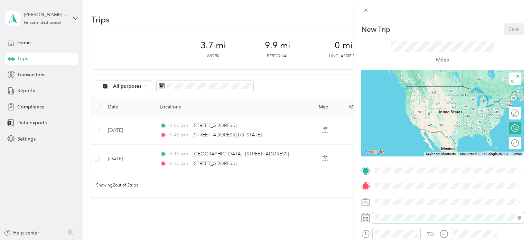 Image resolution: width=531 pixels, height=240 pixels. What do you see at coordinates (441, 154) in the screenshot?
I see `button: Keyboard shortcuts` at bounding box center [441, 154].